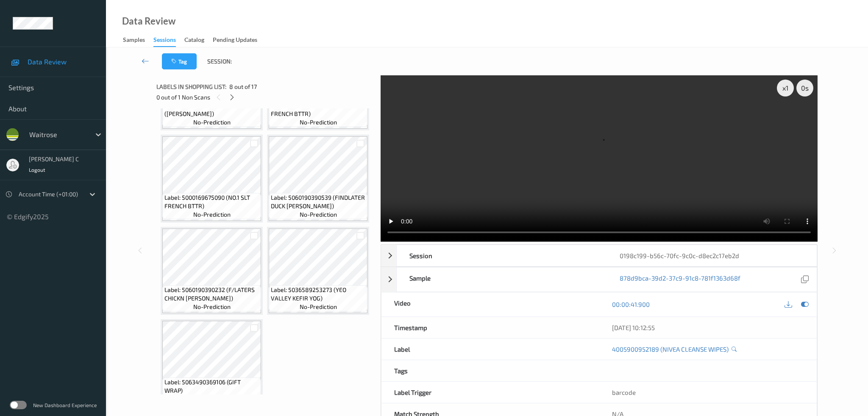 The height and width of the screenshot is (416, 868). What do you see at coordinates (599, 279) in the screenshot?
I see `div: Sample878d9bca-39d2-37c9-91c8-781f1363d68f` at bounding box center [599, 279].